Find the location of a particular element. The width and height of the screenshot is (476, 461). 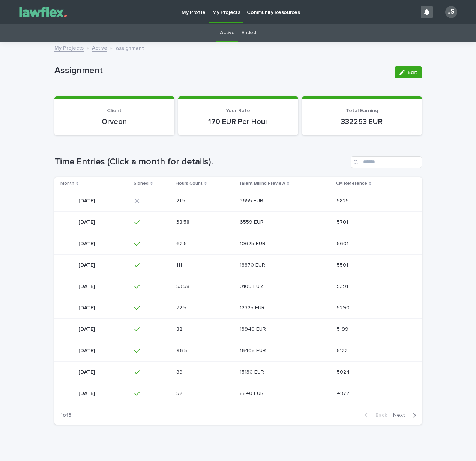

img: Gnvw4qrBSHOAfo8VMhG6 is located at coordinates (43, 12).